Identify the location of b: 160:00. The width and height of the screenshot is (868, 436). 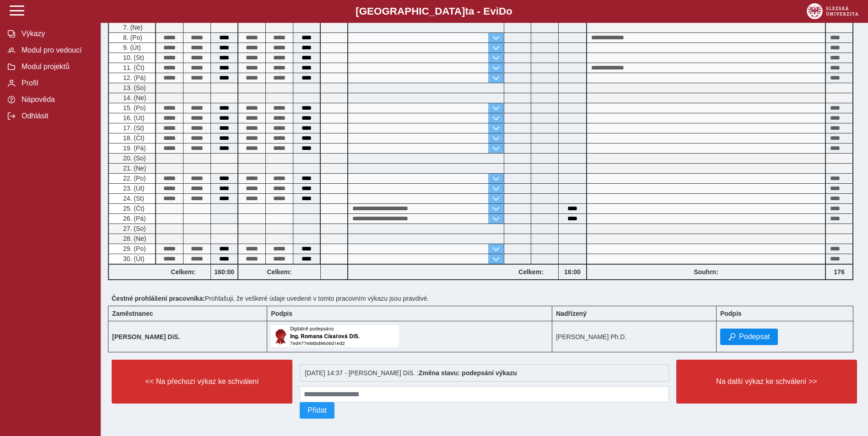
(224, 272).